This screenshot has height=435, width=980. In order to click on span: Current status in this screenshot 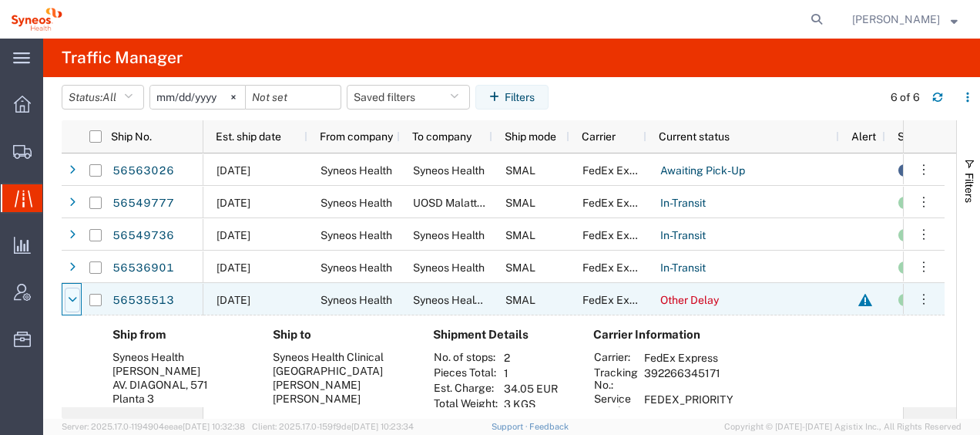, I will do `click(694, 137)`.